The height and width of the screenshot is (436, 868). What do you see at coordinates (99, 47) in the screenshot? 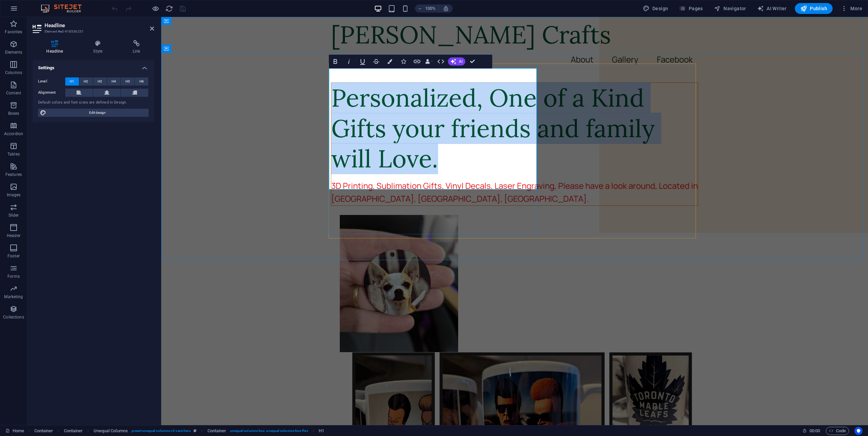
I see `h4: Style` at bounding box center [99, 47].